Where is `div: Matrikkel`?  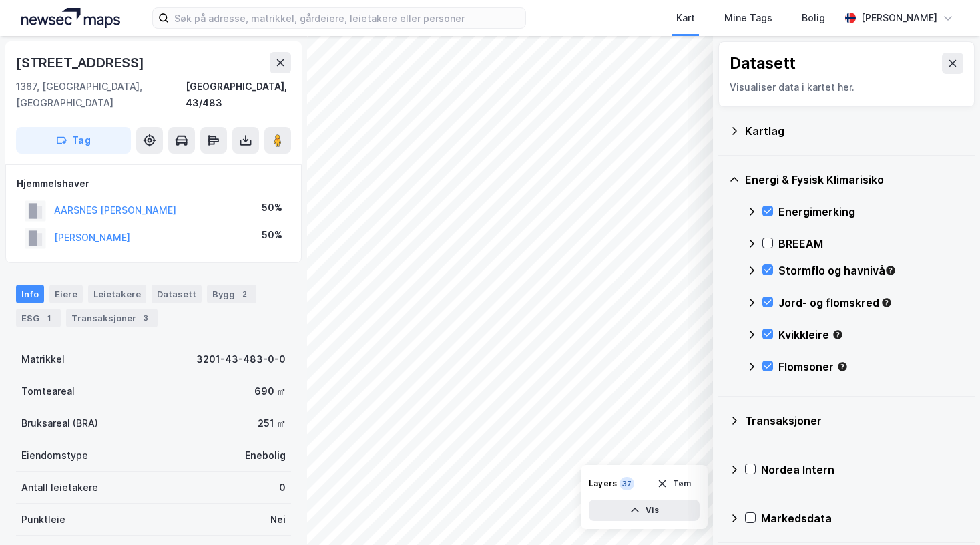
div: Matrikkel is located at coordinates (43, 359).